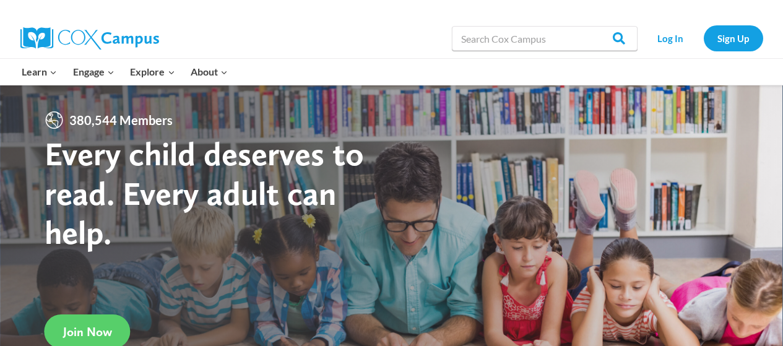 The height and width of the screenshot is (346, 783). I want to click on span: 380,544 Members, so click(121, 120).